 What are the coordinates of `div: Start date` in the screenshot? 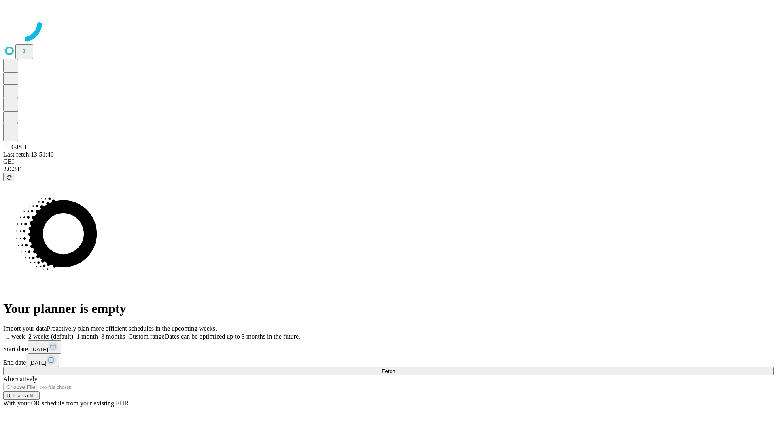 It's located at (389, 347).